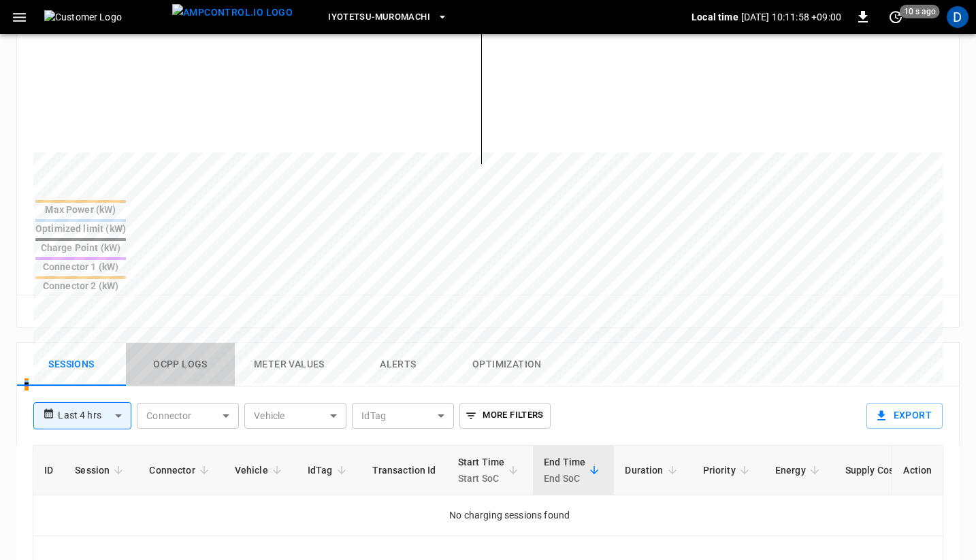 The width and height of the screenshot is (976, 560). I want to click on span: Priority, so click(728, 470).